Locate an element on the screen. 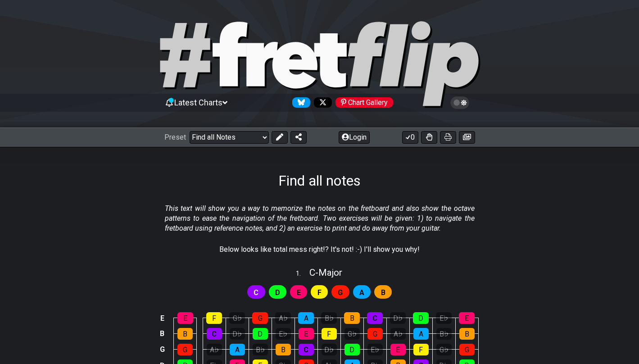  a: Follow #fretflip at Bluesky is located at coordinates (299, 102).